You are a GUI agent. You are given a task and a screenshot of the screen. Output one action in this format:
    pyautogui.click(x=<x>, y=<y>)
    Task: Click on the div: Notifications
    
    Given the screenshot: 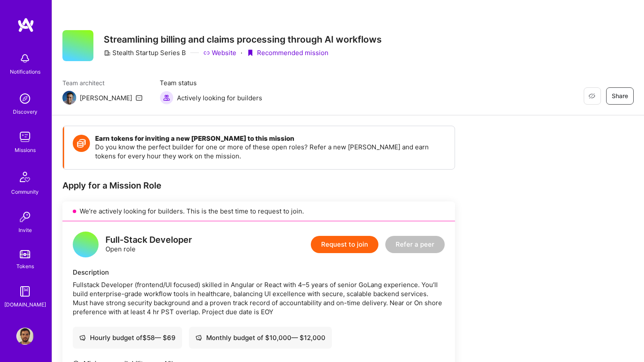 What is the action you would take?
    pyautogui.click(x=25, y=72)
    